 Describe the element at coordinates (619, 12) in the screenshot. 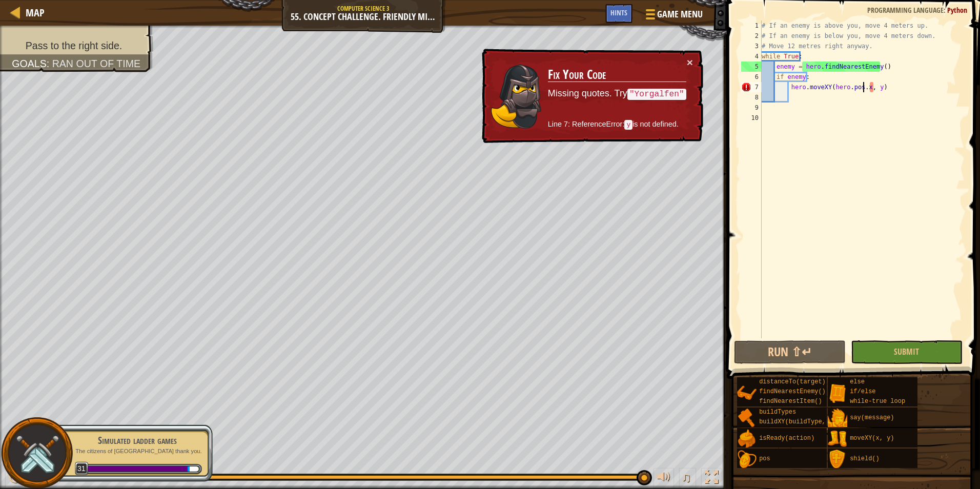

I see `span: Hints` at that location.